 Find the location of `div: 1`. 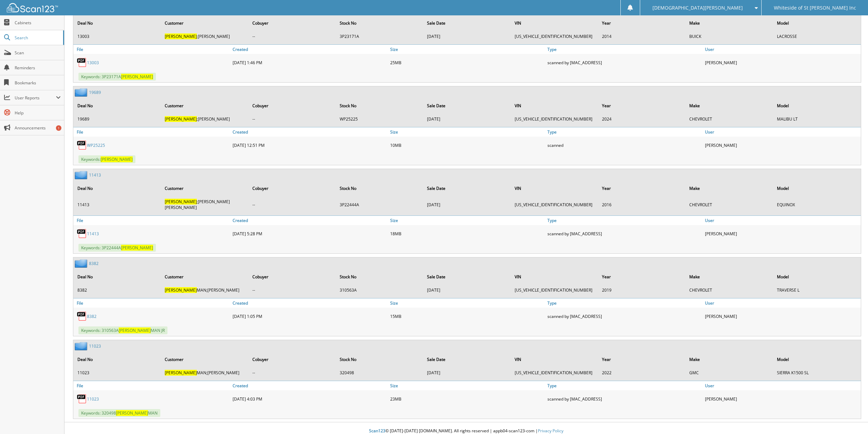

div: 1 is located at coordinates (59, 128).